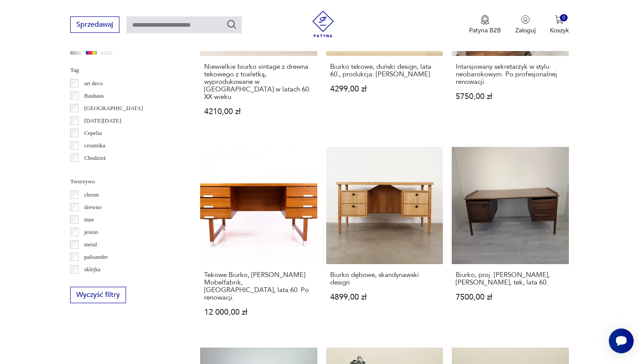  I want to click on p: Cepelia, so click(93, 133).